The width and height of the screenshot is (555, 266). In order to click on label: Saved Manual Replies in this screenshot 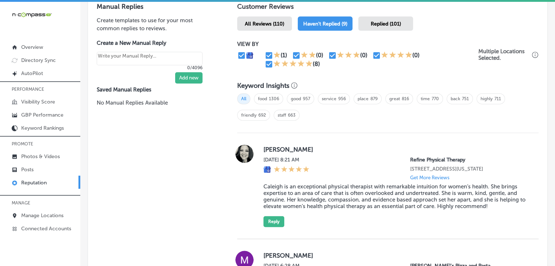, I will do `click(155, 90)`.